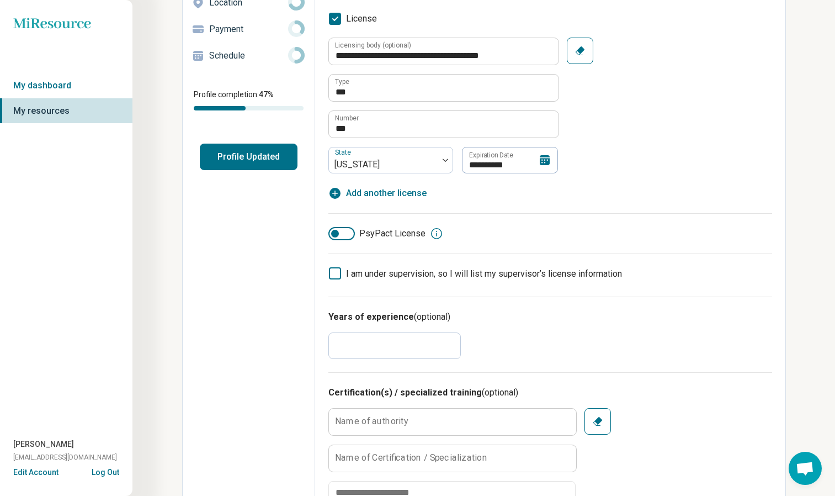 Image resolution: width=835 pixels, height=496 pixels. I want to click on span: Add another license, so click(386, 193).